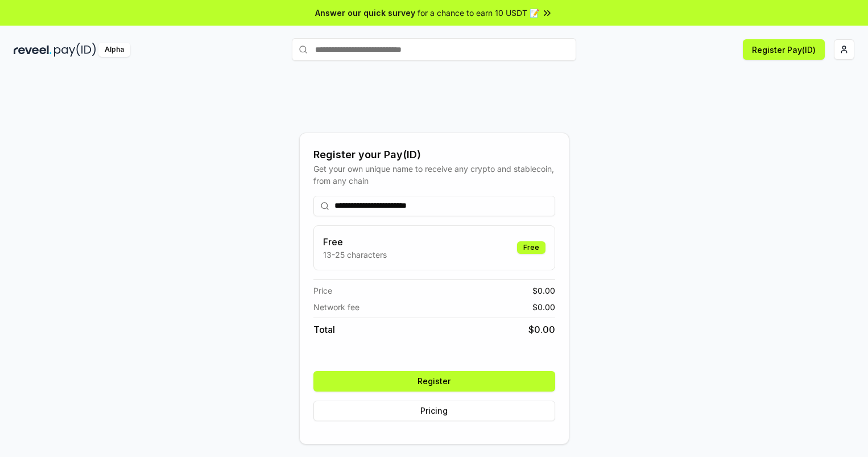  I want to click on span: for a chance to earn 10 USDT 📝, so click(479, 12).